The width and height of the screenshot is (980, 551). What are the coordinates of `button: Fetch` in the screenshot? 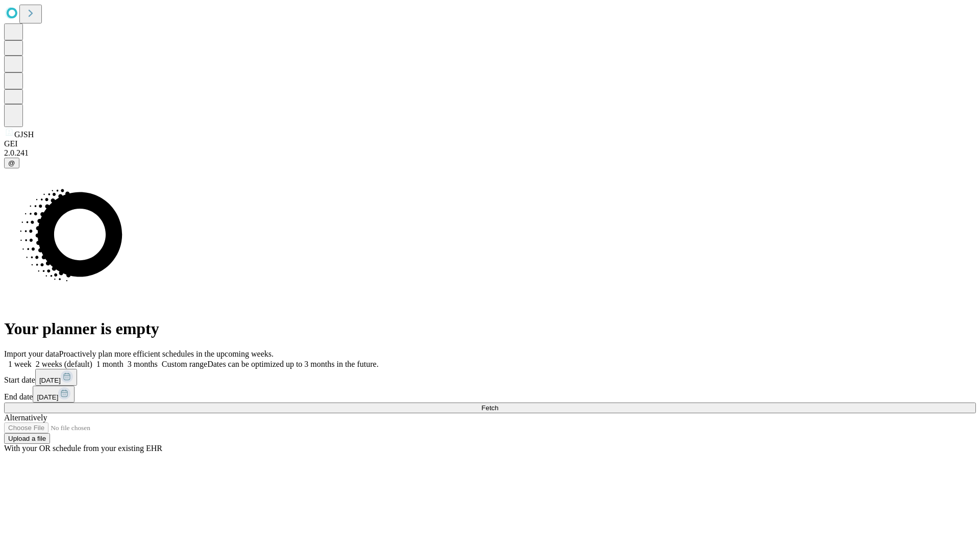 It's located at (490, 407).